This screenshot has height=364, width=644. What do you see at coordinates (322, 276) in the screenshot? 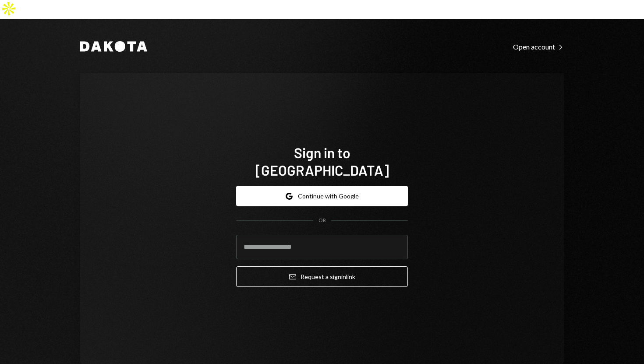
I see `button: Request a signinlink` at bounding box center [322, 276].